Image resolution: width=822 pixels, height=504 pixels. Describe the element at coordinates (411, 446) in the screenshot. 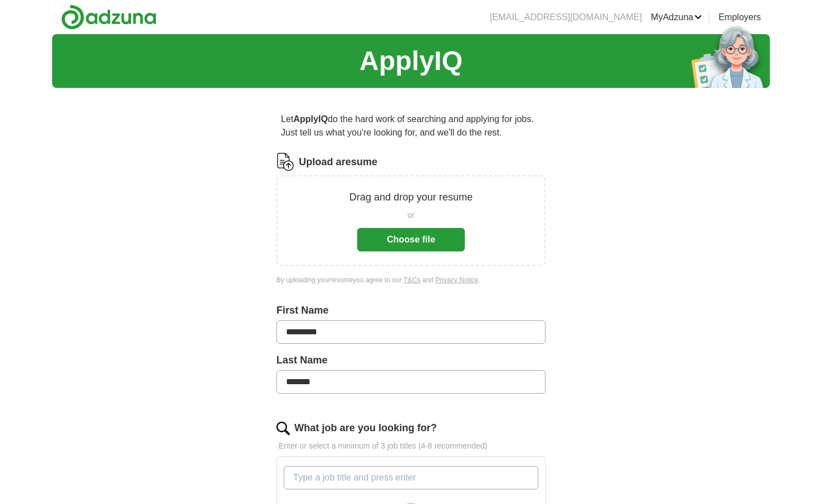

I see `p: Enter or select a minimum of 3 job titles (4-8 recommended)` at that location.